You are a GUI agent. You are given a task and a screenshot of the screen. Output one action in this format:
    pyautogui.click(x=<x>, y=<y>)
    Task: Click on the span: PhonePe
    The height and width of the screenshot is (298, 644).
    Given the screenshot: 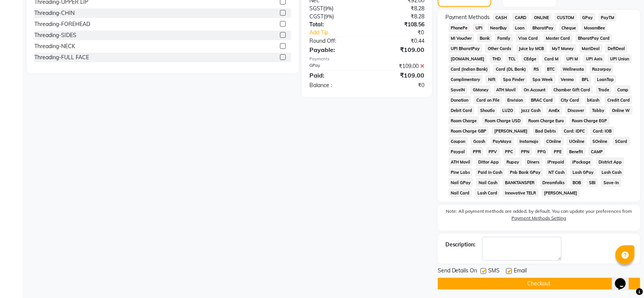 What is the action you would take?
    pyautogui.click(x=459, y=27)
    